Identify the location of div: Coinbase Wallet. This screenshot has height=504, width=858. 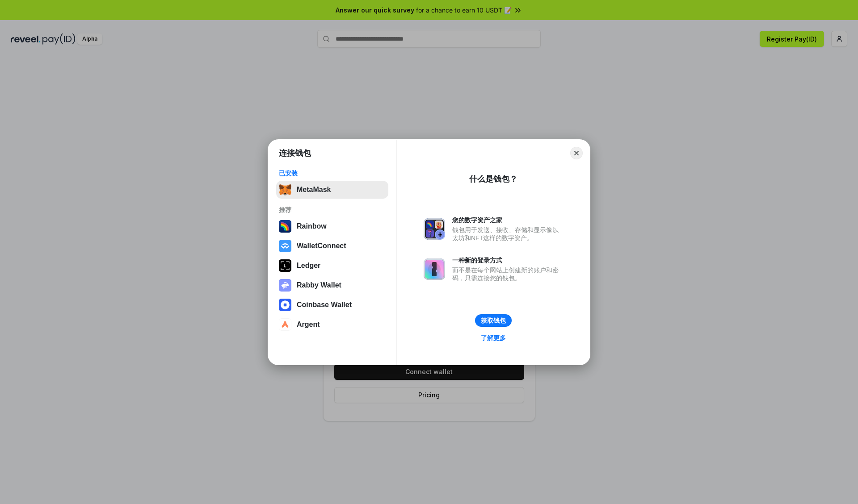
(324, 305).